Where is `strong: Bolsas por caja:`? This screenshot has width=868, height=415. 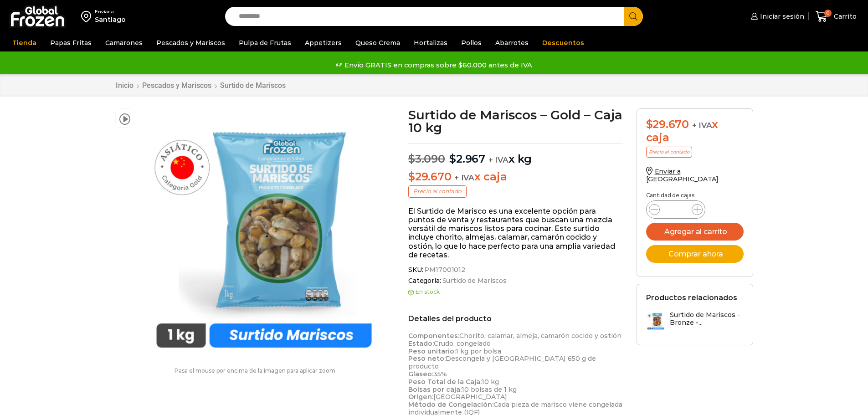
strong: Bolsas por caja: is located at coordinates (434, 389).